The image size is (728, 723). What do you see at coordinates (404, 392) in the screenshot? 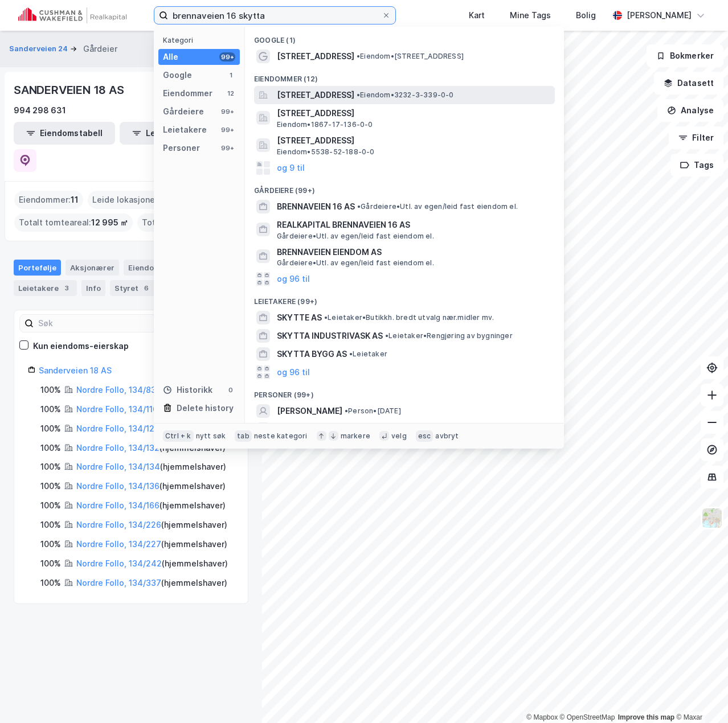
I see `div: Personer (99+)` at bounding box center [404, 392].